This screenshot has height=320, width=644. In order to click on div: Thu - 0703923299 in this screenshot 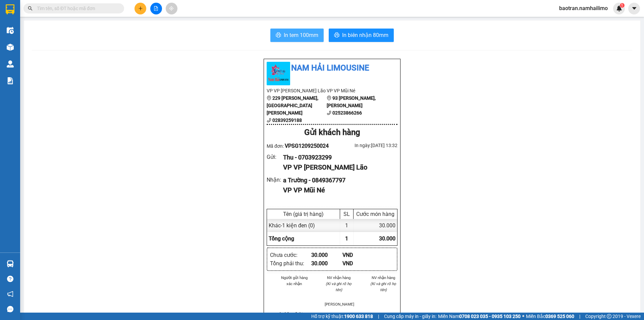, I will do `click(338, 157)`.